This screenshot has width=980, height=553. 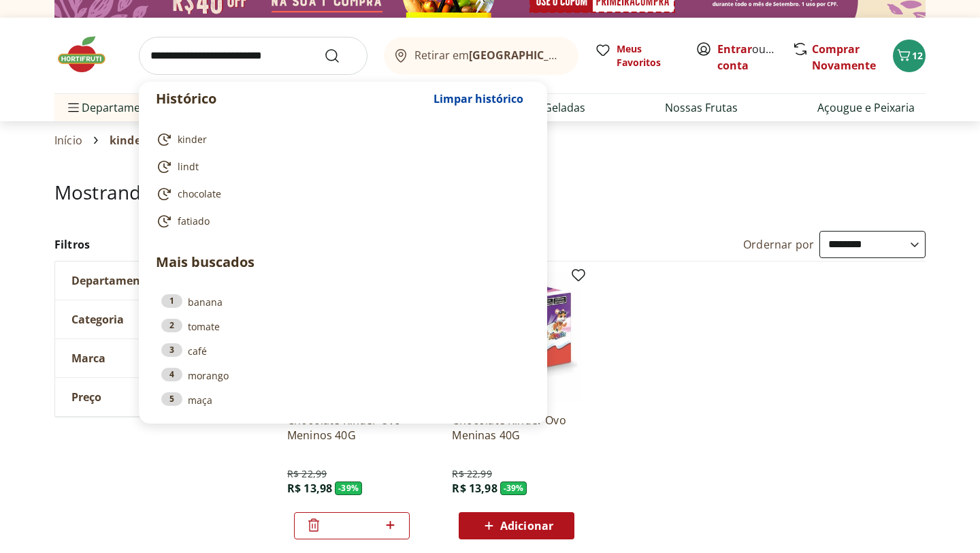 What do you see at coordinates (157, 319) in the screenshot?
I see `button: Categoria` at bounding box center [157, 319].